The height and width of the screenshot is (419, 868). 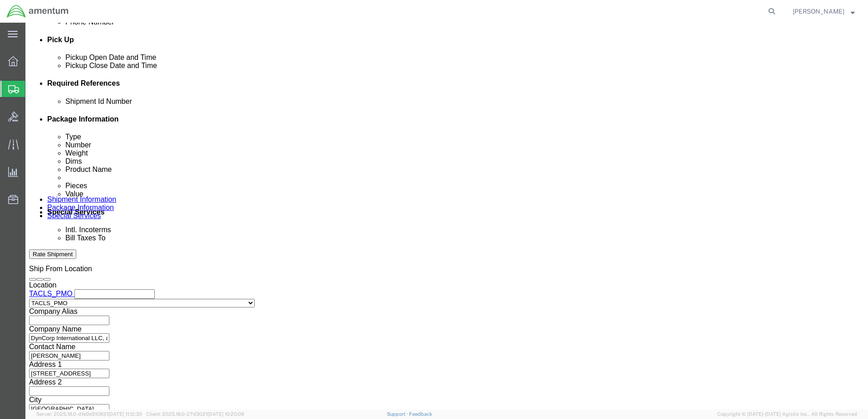 I want to click on img: logo, so click(x=38, y=11).